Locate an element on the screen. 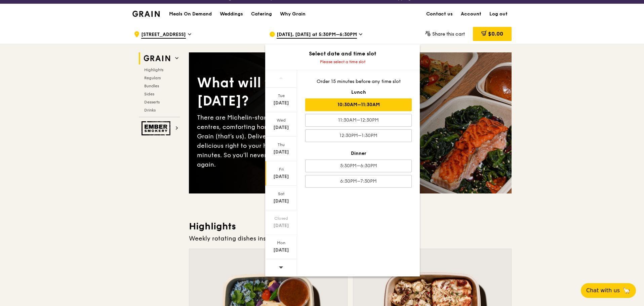  div: There are Michelin-star restaurants, hawker centres, comforting home-cooked classics… and Grain (... is located at coordinates (273, 141).